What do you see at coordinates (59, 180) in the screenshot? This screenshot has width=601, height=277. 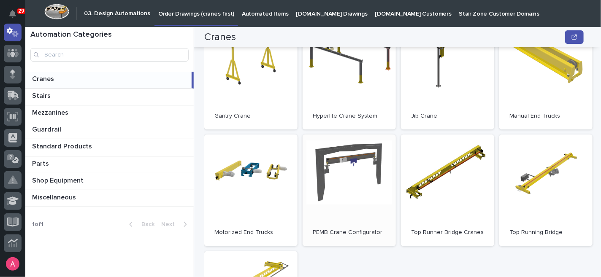 I see `p: Shop Equipment` at bounding box center [59, 180].